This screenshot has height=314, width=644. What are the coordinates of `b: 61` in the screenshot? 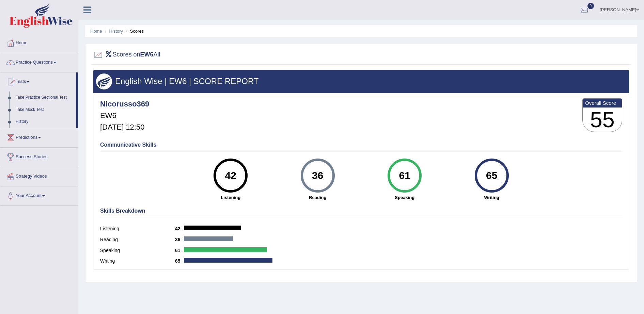 It's located at (180, 250).